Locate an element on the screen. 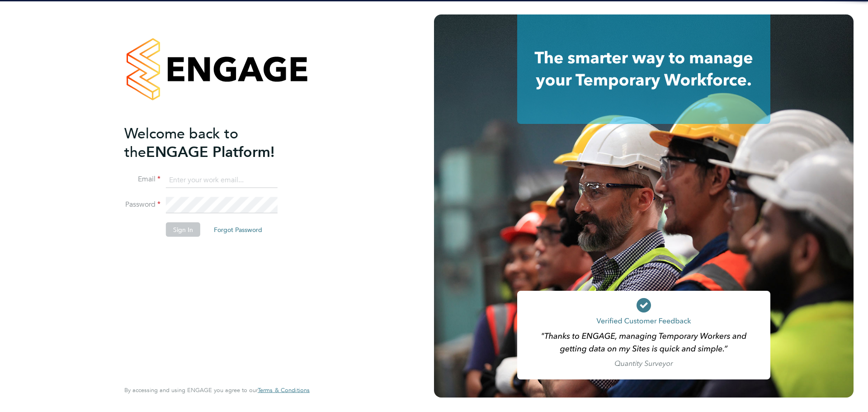 Image resolution: width=868 pixels, height=412 pixels. span: Terms & Conditions is located at coordinates (284, 389).